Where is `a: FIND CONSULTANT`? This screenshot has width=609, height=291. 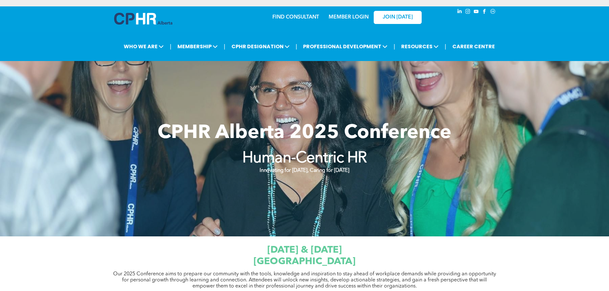
a: FIND CONSULTANT is located at coordinates (296, 17).